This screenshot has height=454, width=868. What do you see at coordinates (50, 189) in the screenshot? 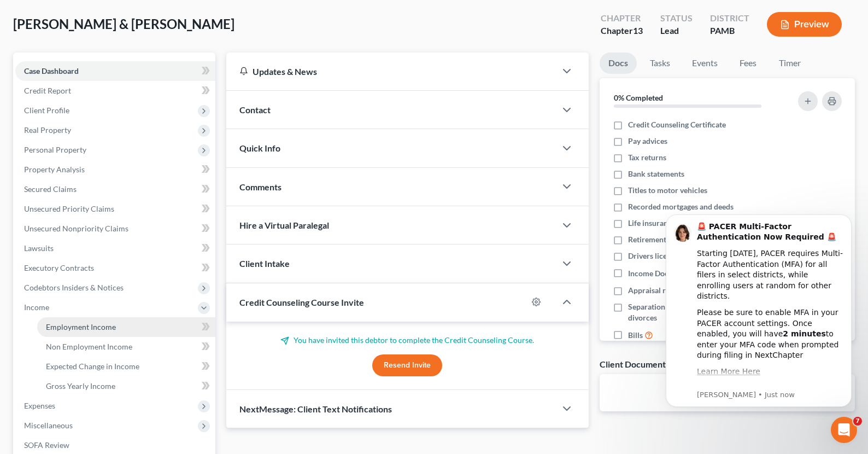
I see `span: Secured Claims` at bounding box center [50, 189].